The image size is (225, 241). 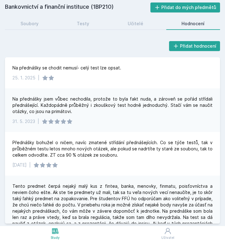 I want to click on div: Učitelé, so click(x=136, y=24).